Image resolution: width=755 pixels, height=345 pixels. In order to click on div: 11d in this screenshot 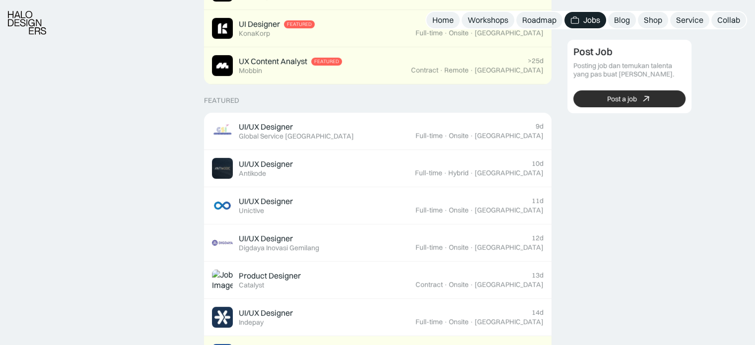, I will do `click(538, 201)`.